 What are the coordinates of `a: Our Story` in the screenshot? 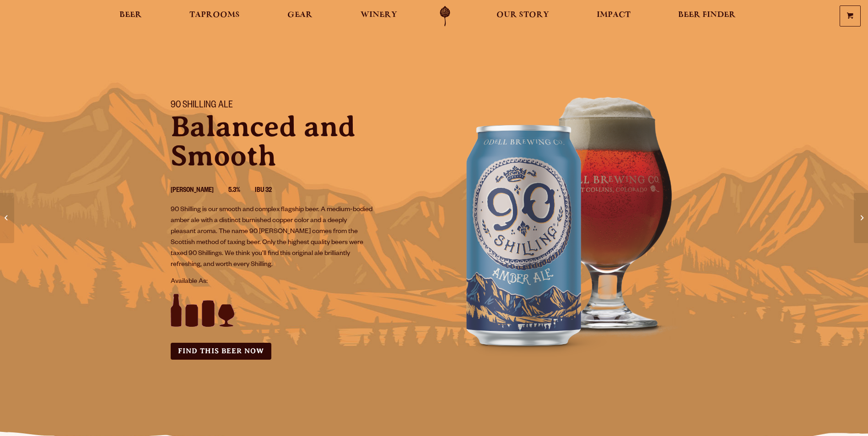 It's located at (522, 16).